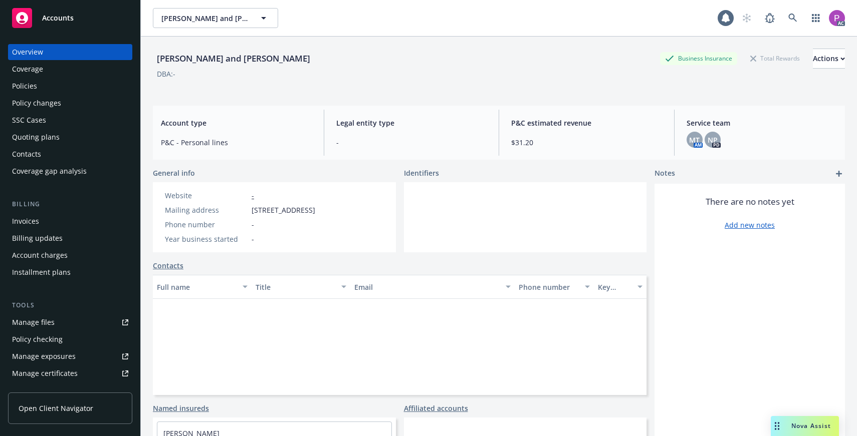  I want to click on div: Policy checking, so click(37, 340).